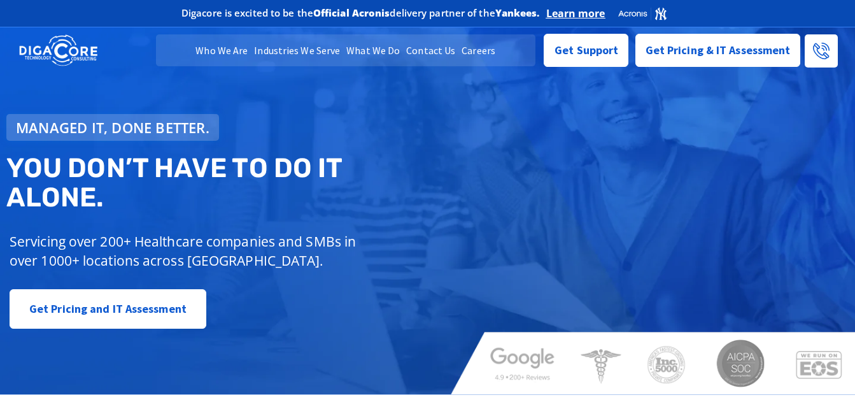  I want to click on span: Managed IT, done better., so click(113, 127).